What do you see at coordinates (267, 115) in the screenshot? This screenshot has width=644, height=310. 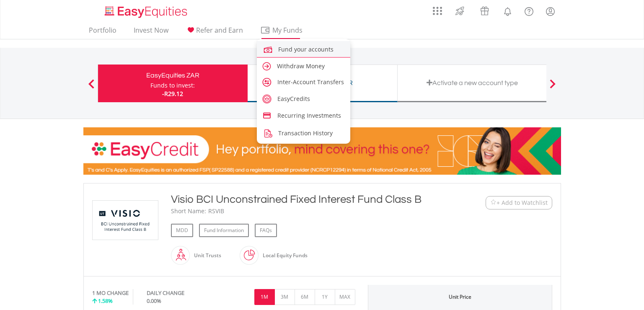 I see `img: credit-card.svg` at bounding box center [267, 115].